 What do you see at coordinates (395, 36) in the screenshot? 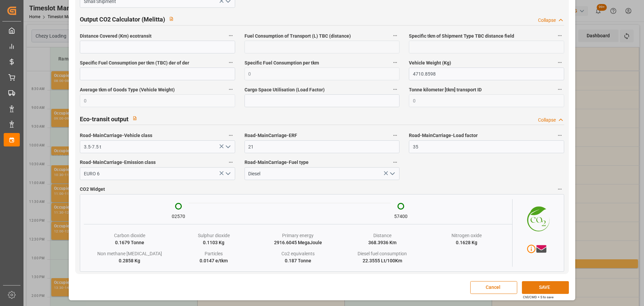
I see `button: Fuel Consumption of Transport (L) TBC (distance)` at bounding box center [395, 36].